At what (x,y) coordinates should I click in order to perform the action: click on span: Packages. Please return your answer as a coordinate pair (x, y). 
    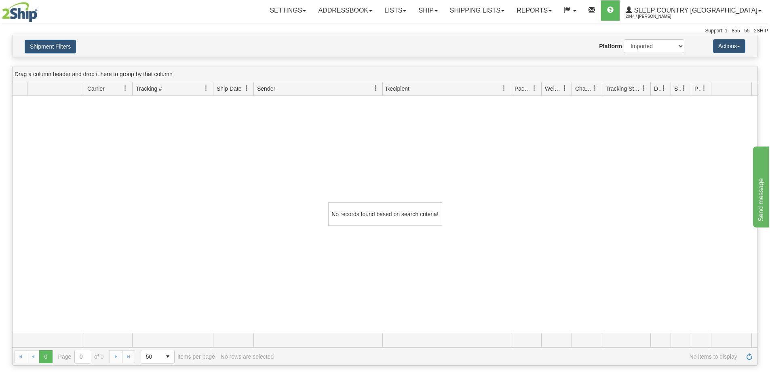
    Looking at the image, I should click on (523, 89).